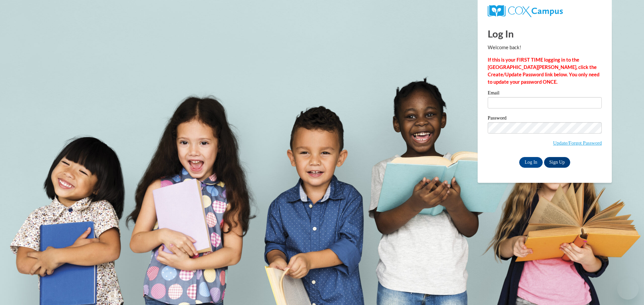  I want to click on p: Welcome back!, so click(544, 48).